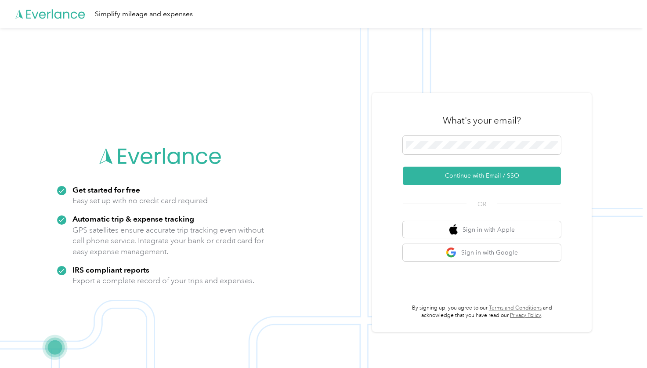 The width and height of the screenshot is (647, 368). Describe the element at coordinates (106, 189) in the screenshot. I see `strong: Get started for free` at that location.